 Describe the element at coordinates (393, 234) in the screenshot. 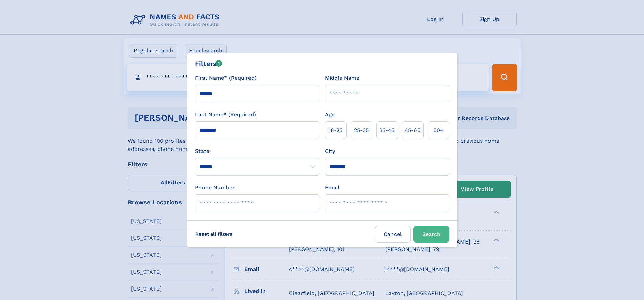

I see `label: Cancel` at that location.